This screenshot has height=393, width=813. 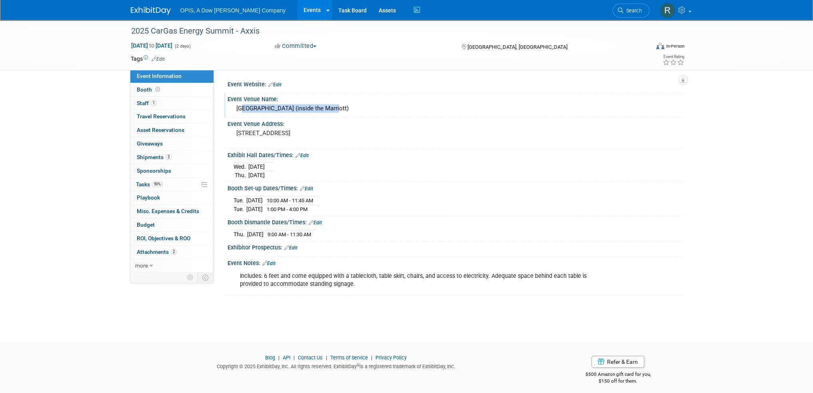 What do you see at coordinates (289, 234) in the screenshot?
I see `span: 9:00 AM - 11:30 AM` at bounding box center [289, 234].